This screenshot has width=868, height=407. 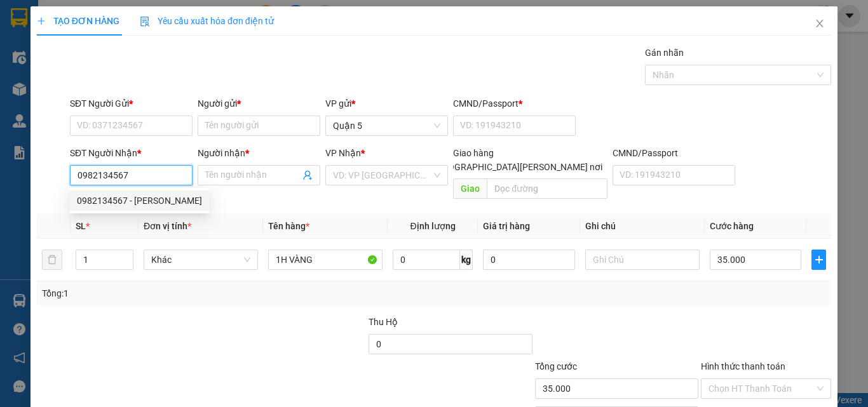 What do you see at coordinates (189, 293) in the screenshot?
I see `div: Tổng: 1` at bounding box center [189, 293].